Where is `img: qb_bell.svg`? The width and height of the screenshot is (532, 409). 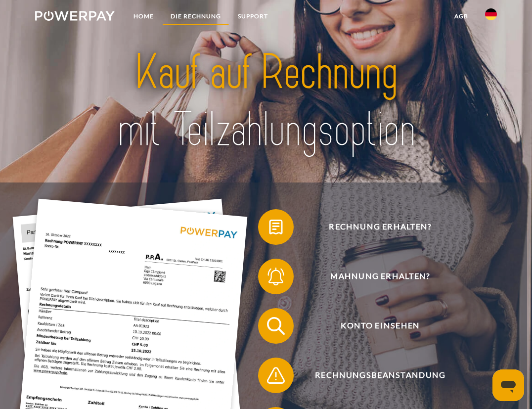 img: qb_bell.svg is located at coordinates (276, 277).